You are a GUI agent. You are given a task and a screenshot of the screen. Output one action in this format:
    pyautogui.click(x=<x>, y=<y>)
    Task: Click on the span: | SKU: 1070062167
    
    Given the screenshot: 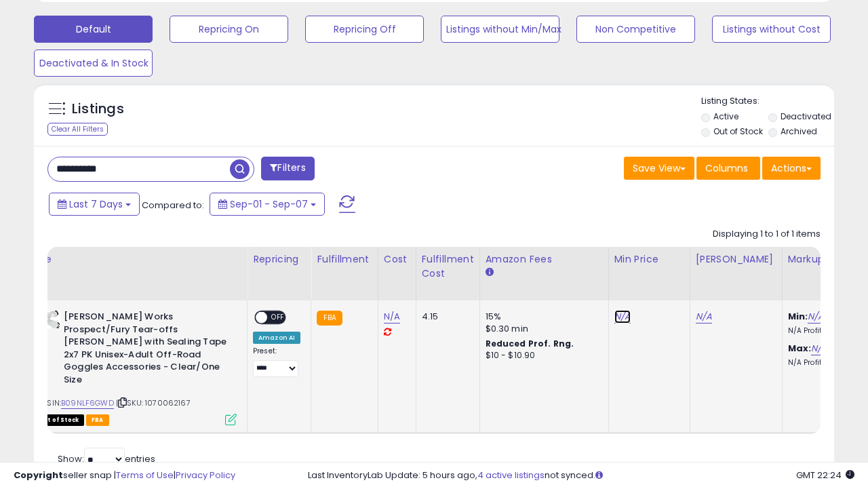 What is the action you would take?
    pyautogui.click(x=153, y=403)
    